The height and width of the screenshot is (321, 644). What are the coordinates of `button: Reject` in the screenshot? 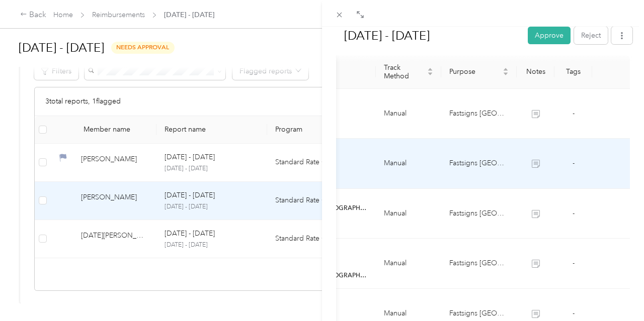 It's located at (591, 35).